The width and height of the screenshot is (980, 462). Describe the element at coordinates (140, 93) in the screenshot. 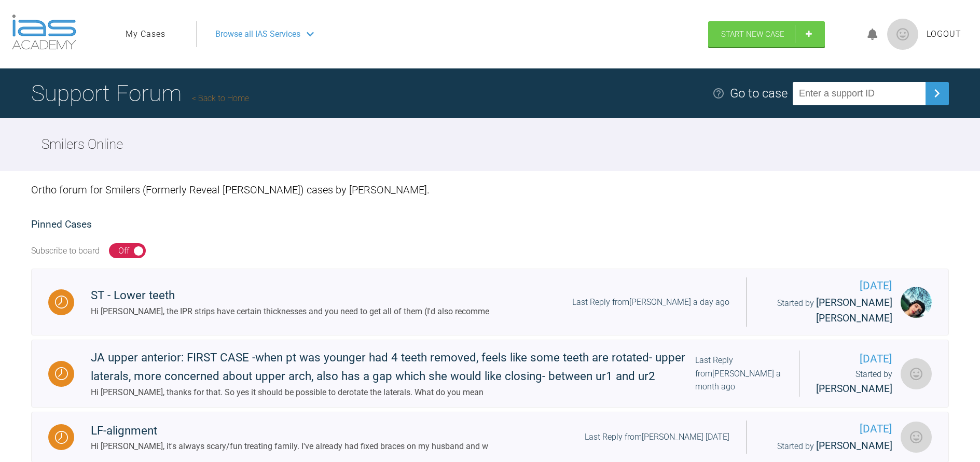

I see `h1: Support Forum` at that location.